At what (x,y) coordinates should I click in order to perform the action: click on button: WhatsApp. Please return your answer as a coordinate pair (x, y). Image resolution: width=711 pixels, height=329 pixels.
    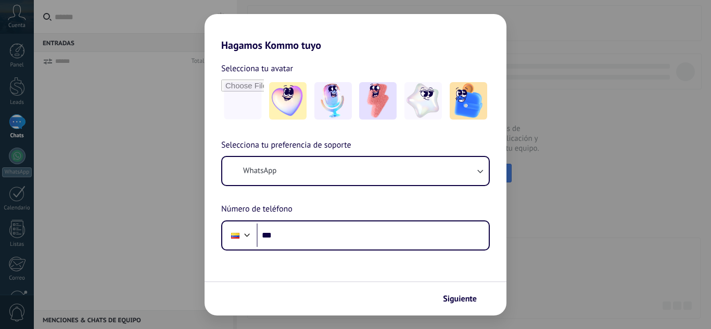
    Looking at the image, I should click on (355, 171).